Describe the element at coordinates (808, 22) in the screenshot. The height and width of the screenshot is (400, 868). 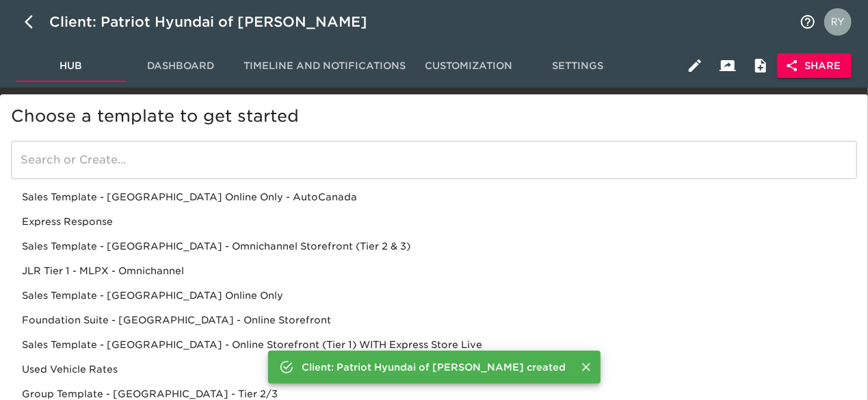
I see `button: notifications` at that location.